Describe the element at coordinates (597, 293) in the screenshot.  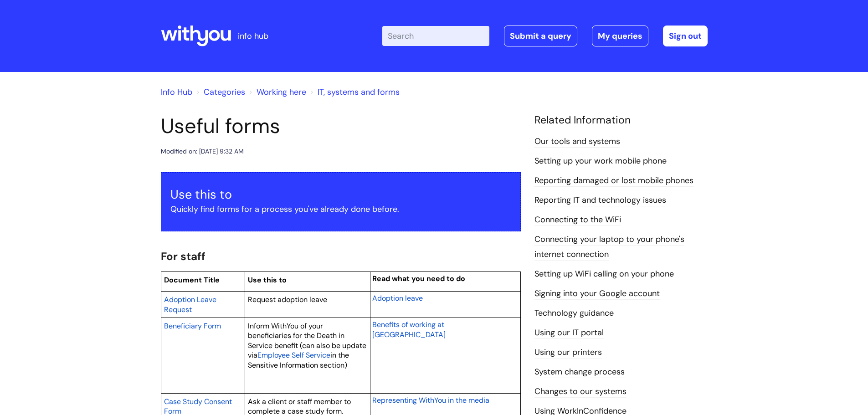
I see `a: Signing into your Google account` at that location.